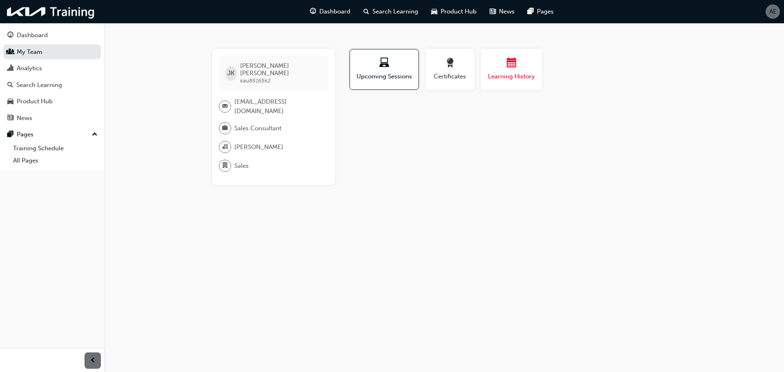 This screenshot has width=784, height=372. Describe the element at coordinates (454, 11) in the screenshot. I see `a: car-iconProduct Hub` at that location.